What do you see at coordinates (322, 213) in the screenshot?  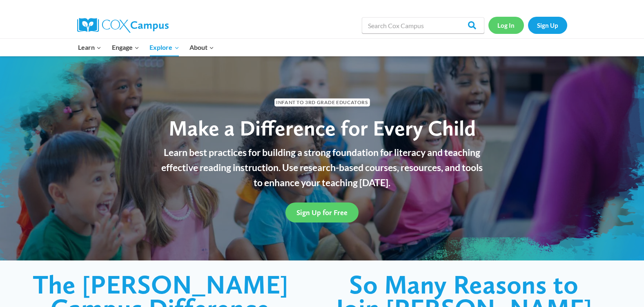 I see `span: Sign Up for Free` at bounding box center [322, 213].